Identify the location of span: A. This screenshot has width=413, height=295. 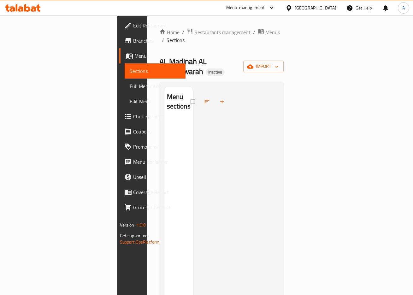
(404, 8).